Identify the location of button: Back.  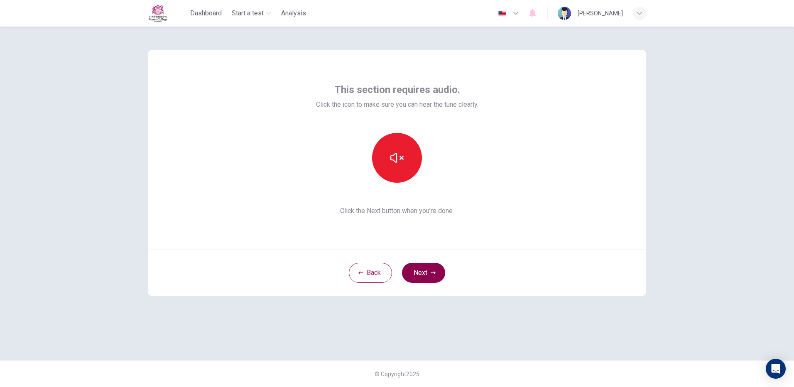
(371, 273).